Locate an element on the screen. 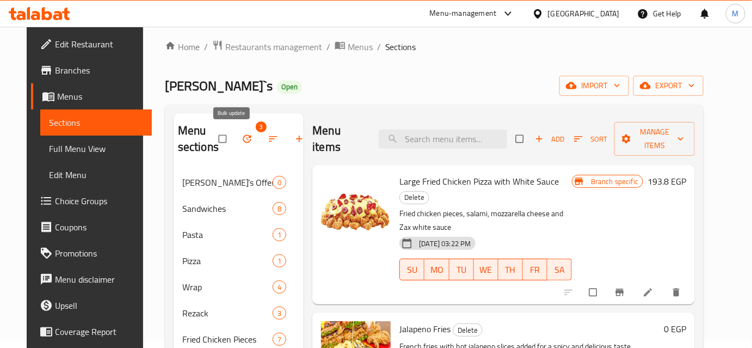 The height and width of the screenshot is (348, 752). button: Branch-specific-item is located at coordinates (621, 292).